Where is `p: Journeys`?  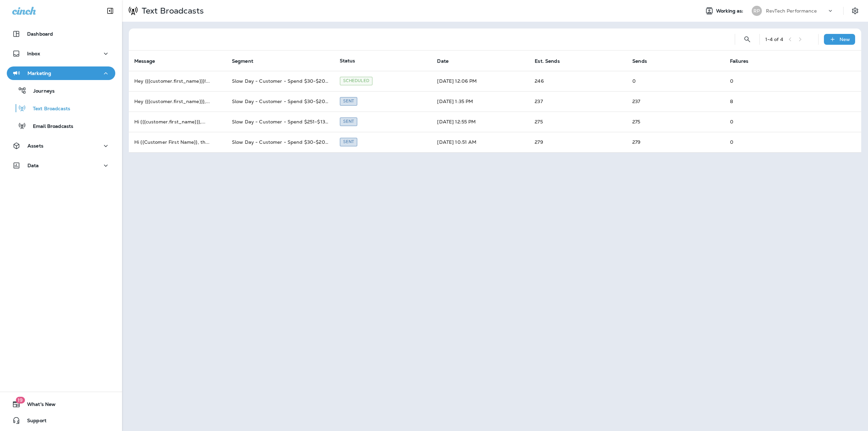 p: Journeys is located at coordinates (40, 91).